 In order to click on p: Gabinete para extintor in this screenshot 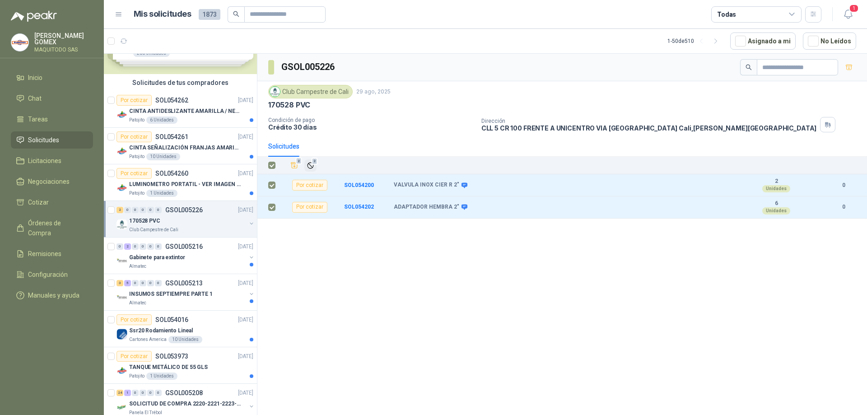, I will do `click(157, 257)`.